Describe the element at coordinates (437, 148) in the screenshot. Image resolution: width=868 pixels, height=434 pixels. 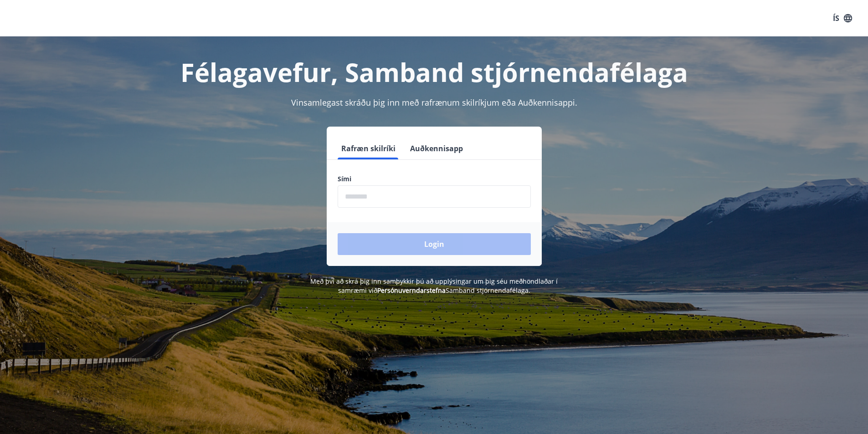
I see `button: Auðkennisapp` at that location.